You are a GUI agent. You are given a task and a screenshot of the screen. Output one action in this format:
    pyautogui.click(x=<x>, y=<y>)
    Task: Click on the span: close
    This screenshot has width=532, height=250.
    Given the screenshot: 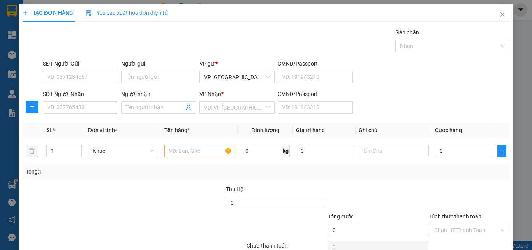 What is the action you would take?
    pyautogui.click(x=502, y=14)
    